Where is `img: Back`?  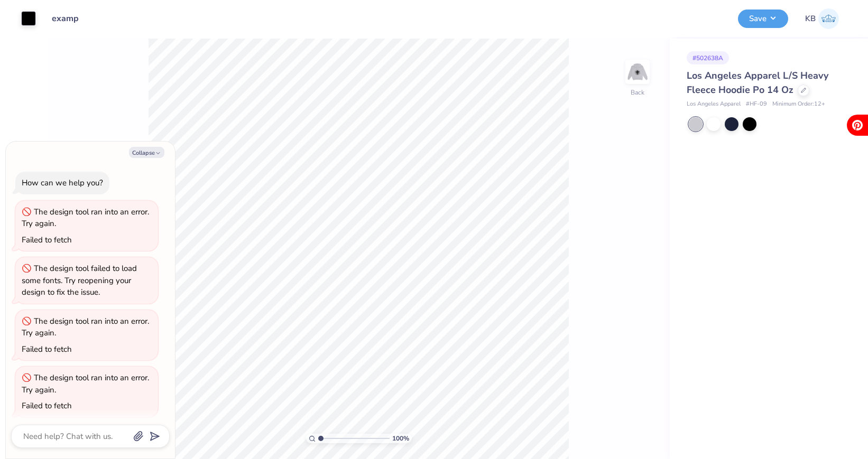 img: Back is located at coordinates (638, 72).